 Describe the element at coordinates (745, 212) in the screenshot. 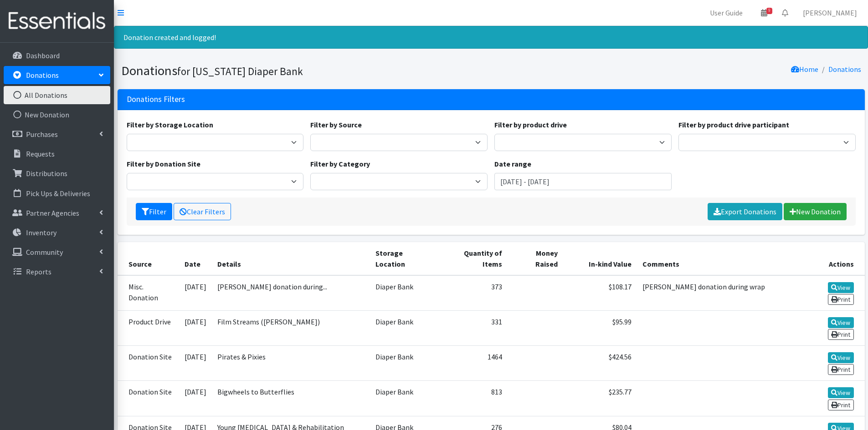

I see `a: Export Donations` at that location.